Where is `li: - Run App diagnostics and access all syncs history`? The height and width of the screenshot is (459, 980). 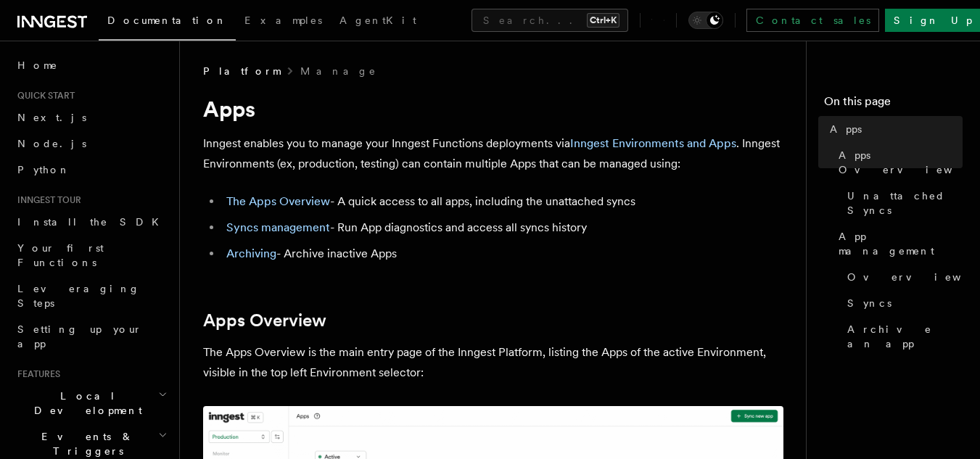
li: - Run App diagnostics and access all syncs history is located at coordinates (502, 228).